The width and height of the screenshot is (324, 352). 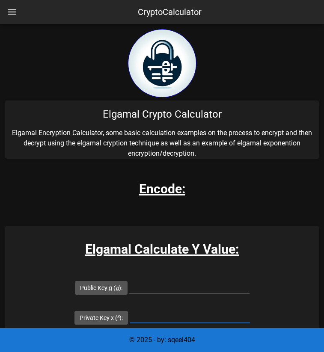 What do you see at coordinates (101, 288) in the screenshot?
I see `label: Public Key g ( ):` at bounding box center [101, 288].